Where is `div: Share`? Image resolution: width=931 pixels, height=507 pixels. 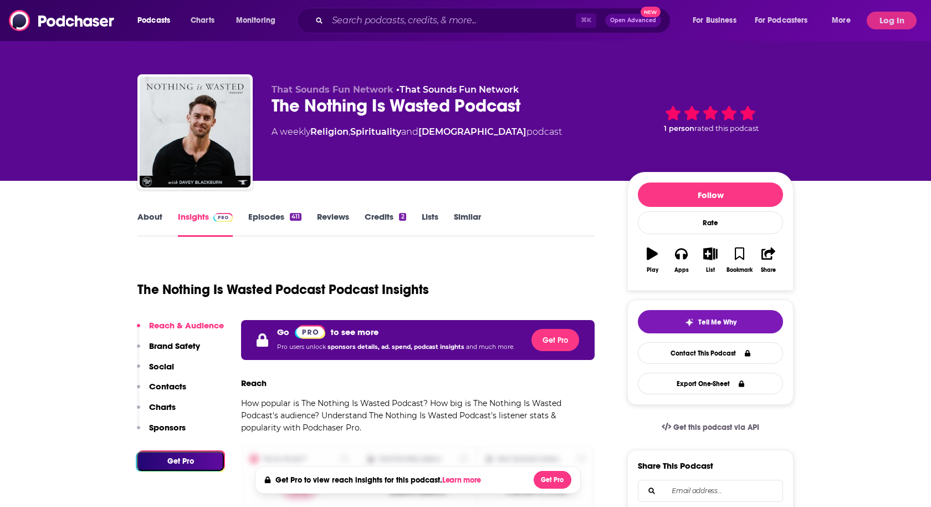
div: Share is located at coordinates (768, 270).